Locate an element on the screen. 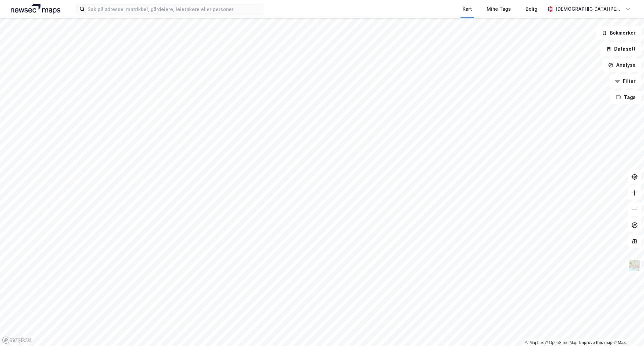  button: Analyse is located at coordinates (622, 65).